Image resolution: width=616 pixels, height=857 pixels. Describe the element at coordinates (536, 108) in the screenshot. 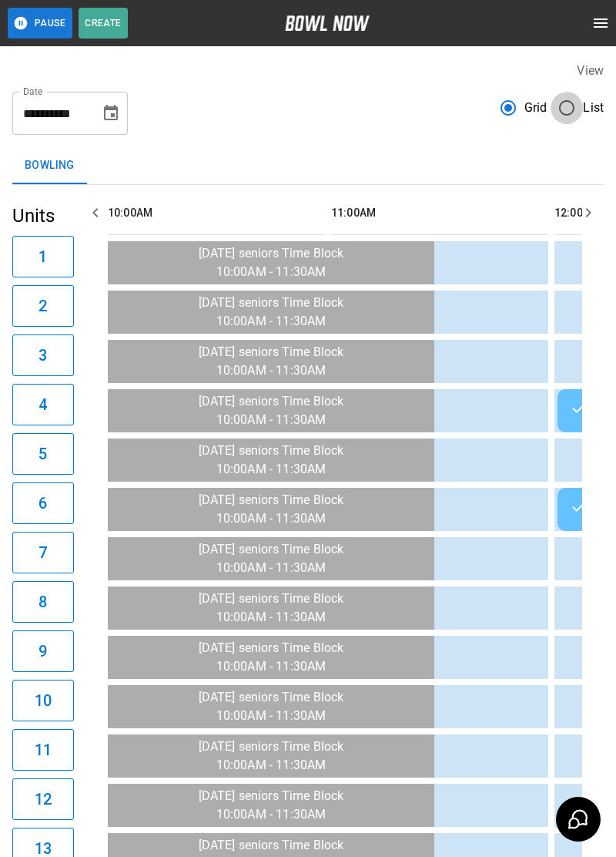

I see `span: Grid` at that location.